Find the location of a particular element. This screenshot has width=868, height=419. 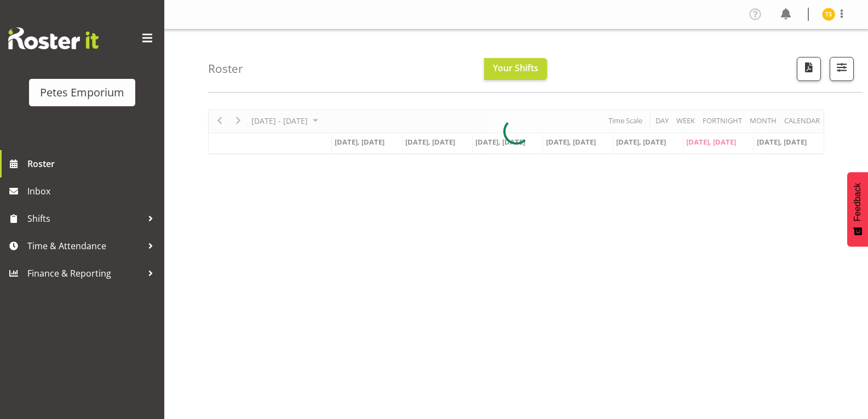

span: Finance & Reporting is located at coordinates (85, 273).